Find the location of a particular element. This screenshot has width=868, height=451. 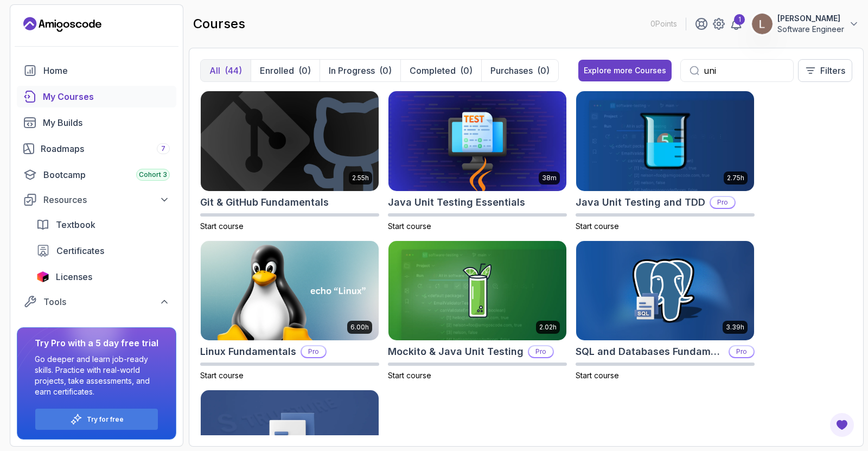

button: Completed(0) is located at coordinates (440, 71).